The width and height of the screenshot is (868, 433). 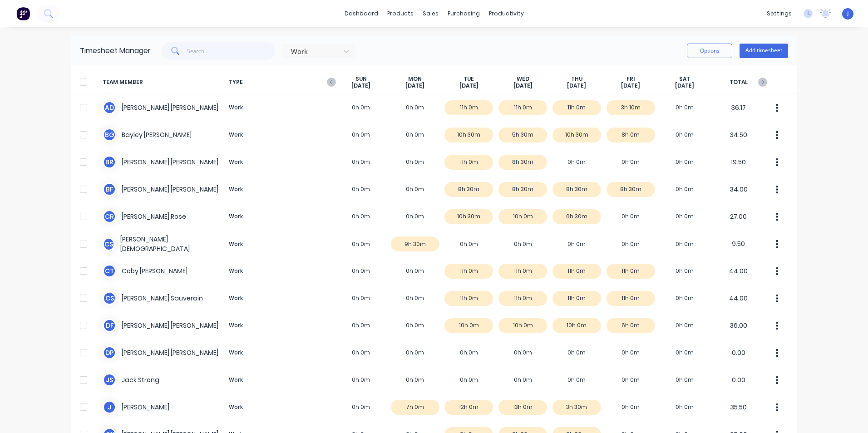 I want to click on span: TOTAL, so click(x=738, y=82).